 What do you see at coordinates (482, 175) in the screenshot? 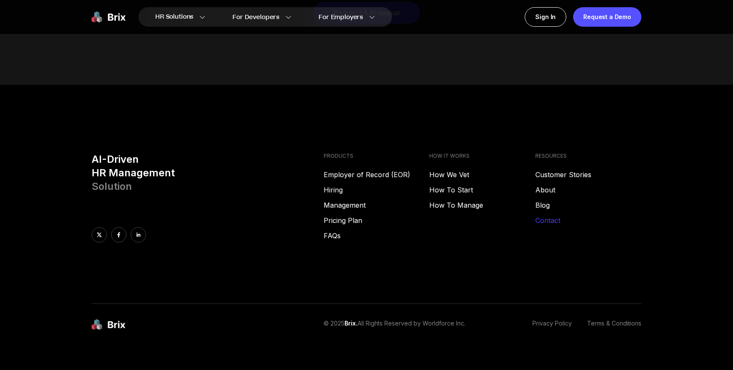
I see `a: How We Vet` at bounding box center [482, 175].